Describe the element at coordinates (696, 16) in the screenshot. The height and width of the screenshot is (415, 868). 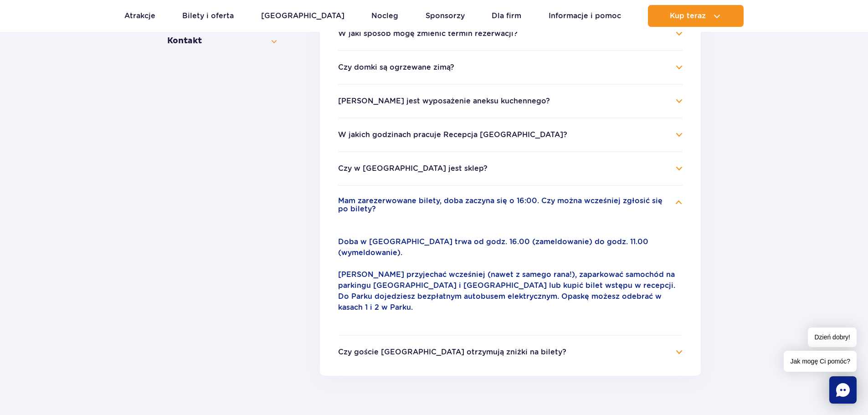
I see `button: Kup teraz` at that location.